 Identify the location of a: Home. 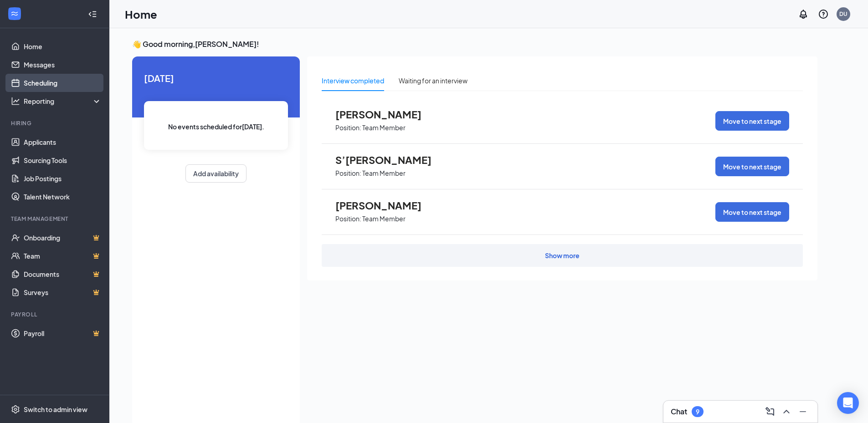
(63, 47).